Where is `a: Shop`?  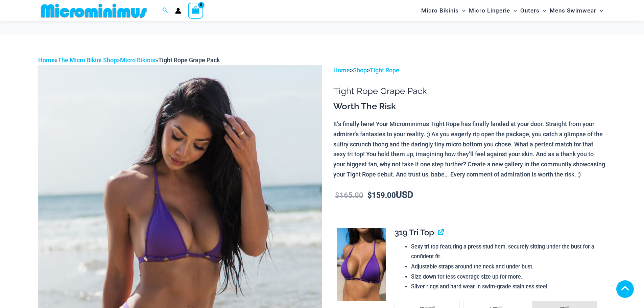 a: Shop is located at coordinates (359, 70).